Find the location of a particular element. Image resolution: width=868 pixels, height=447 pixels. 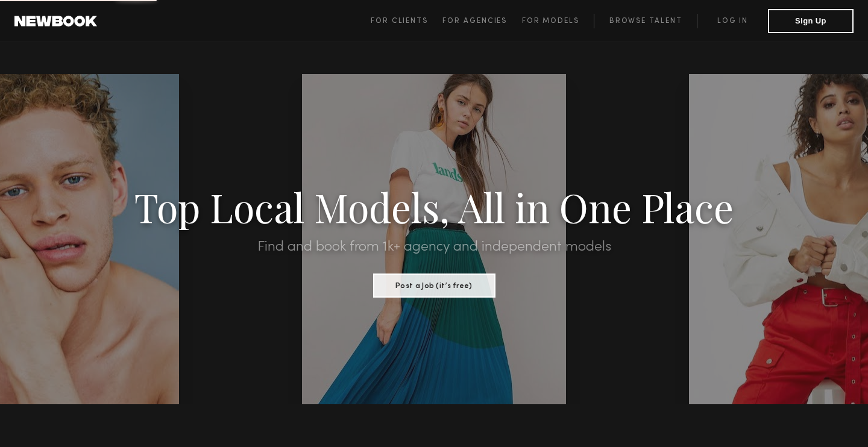

span: For Clients is located at coordinates (399, 21).